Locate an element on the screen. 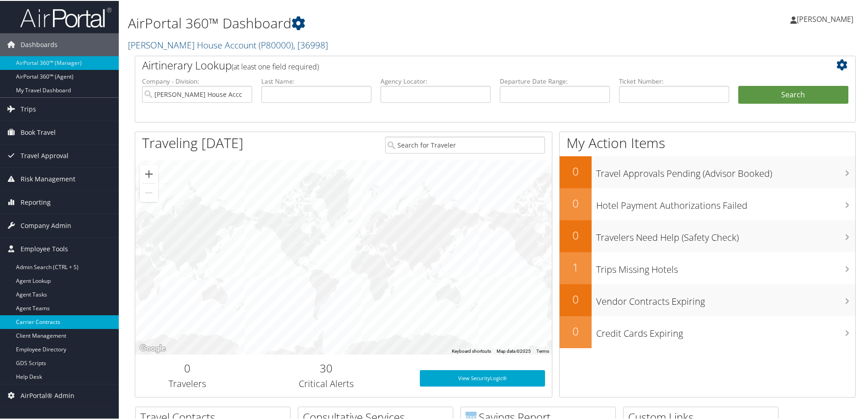 The width and height of the screenshot is (868, 419). span: Dashboards is located at coordinates (39, 44).